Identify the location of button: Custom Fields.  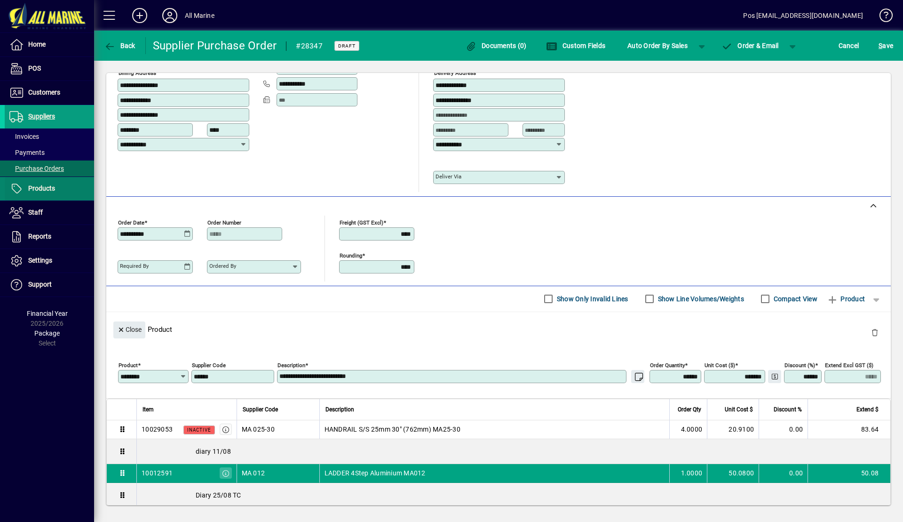
(576, 46).